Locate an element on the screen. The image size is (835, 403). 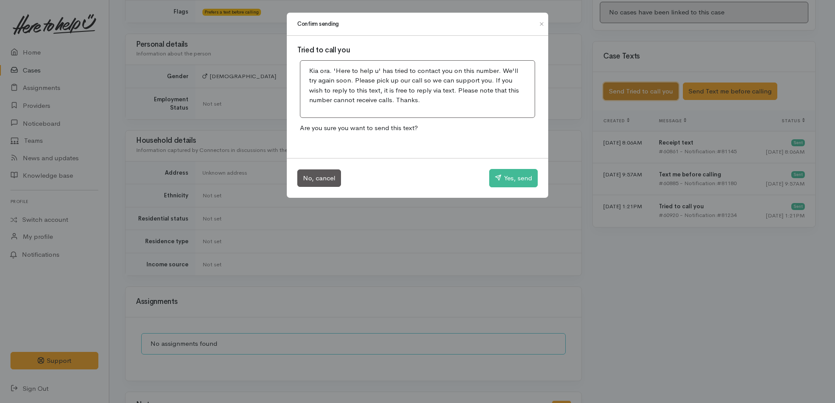
h3: Tried to call you is located at coordinates (417, 50).